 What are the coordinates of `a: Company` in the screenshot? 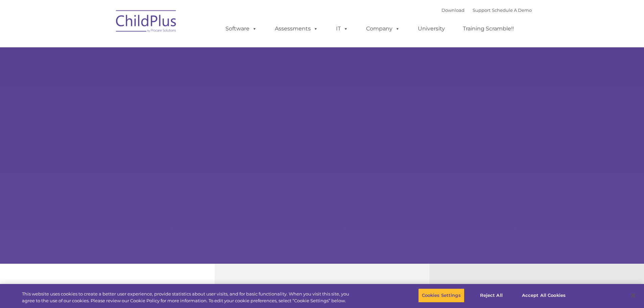 It's located at (383, 29).